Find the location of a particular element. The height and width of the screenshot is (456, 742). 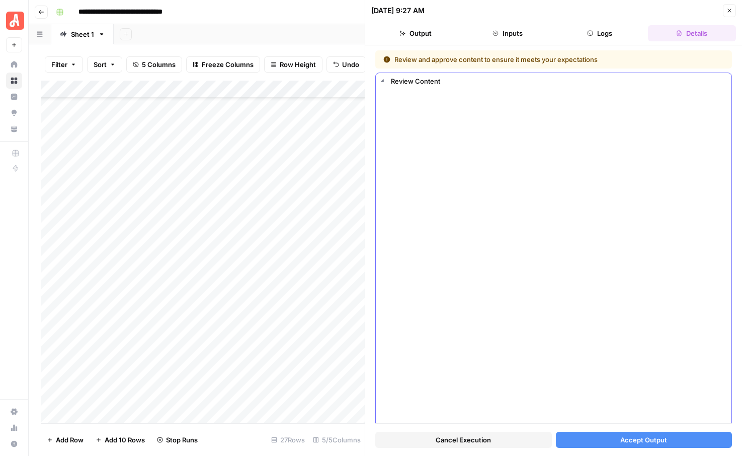

span: Add 10 Rows is located at coordinates (125, 439).